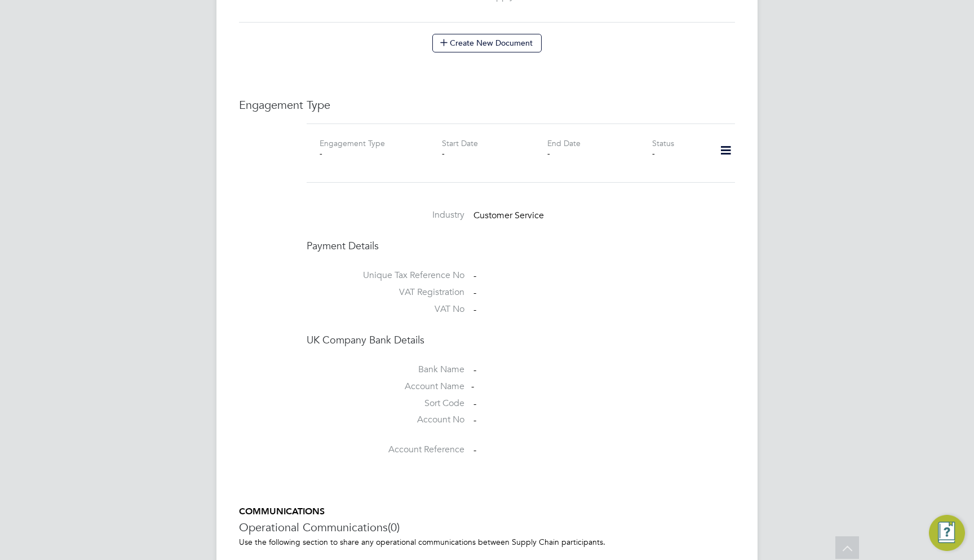 This screenshot has height=560, width=974. Describe the element at coordinates (386, 292) in the screenshot. I see `label: VAT Registration` at that location.